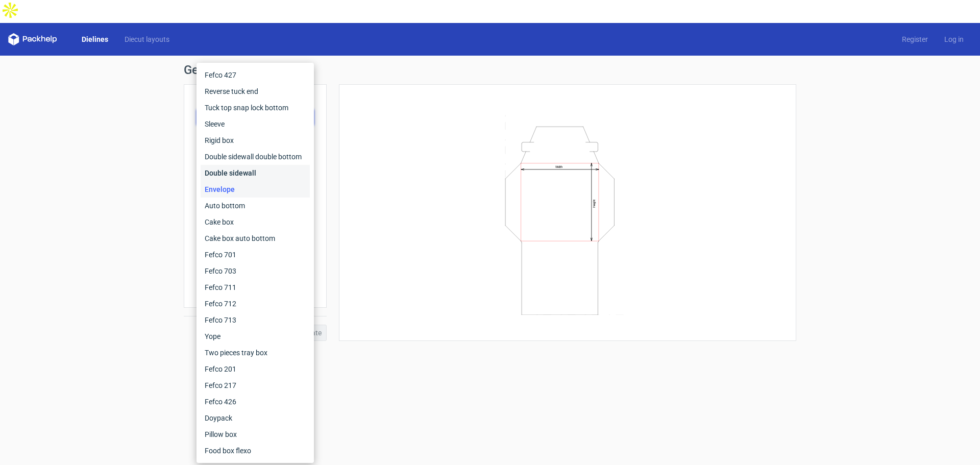  What do you see at coordinates (255, 320) in the screenshot?
I see `div: Fefco 713` at bounding box center [255, 320].